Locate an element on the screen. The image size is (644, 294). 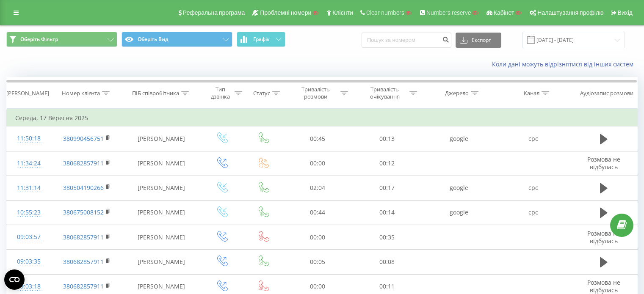
div: 11:34:24 is located at coordinates (29, 163).